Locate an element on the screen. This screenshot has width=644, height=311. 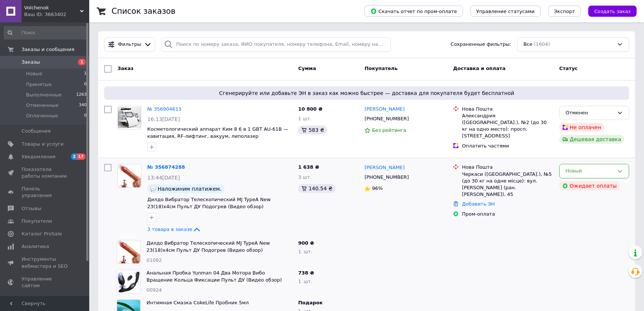
div: 583 ₴ is located at coordinates (313, 130).